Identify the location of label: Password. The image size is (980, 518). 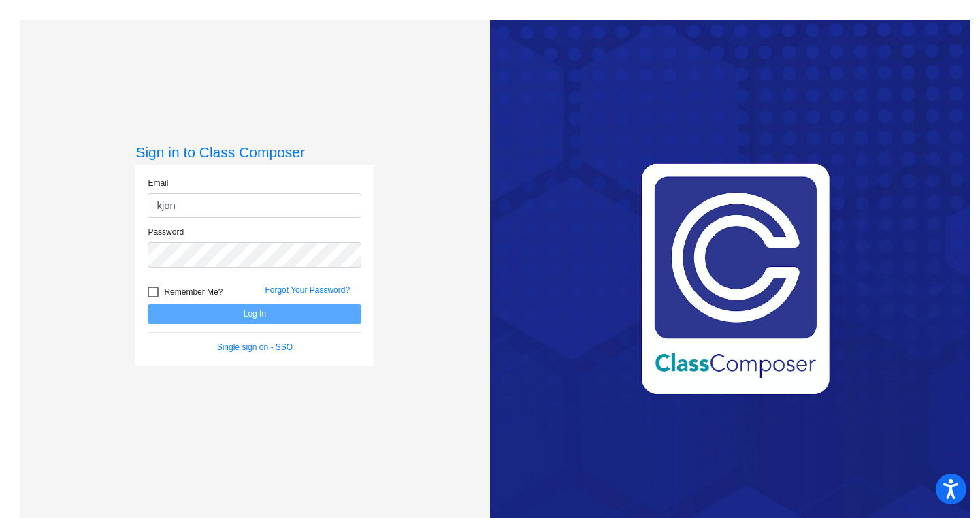
(166, 233).